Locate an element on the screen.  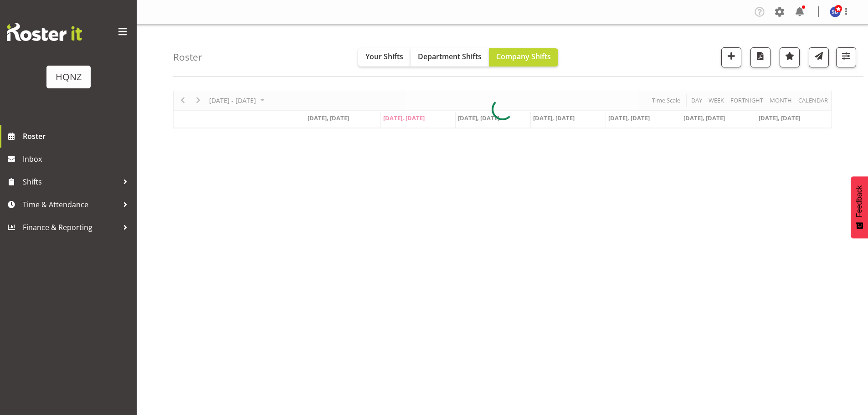
span: Shifts is located at coordinates (71, 182).